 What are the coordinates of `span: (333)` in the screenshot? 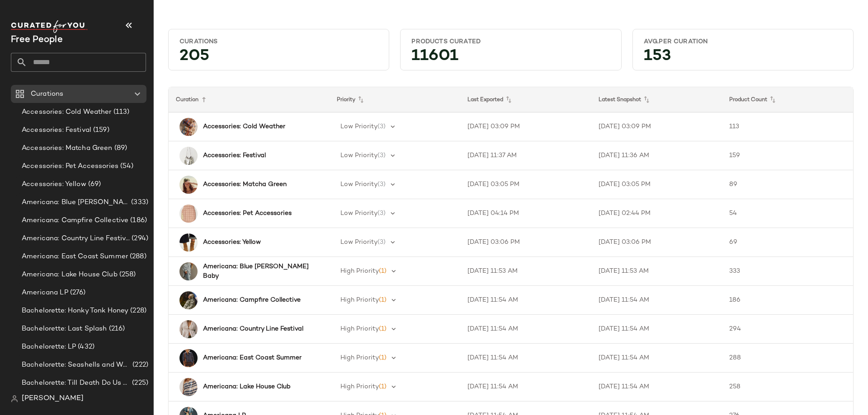 It's located at (139, 203).